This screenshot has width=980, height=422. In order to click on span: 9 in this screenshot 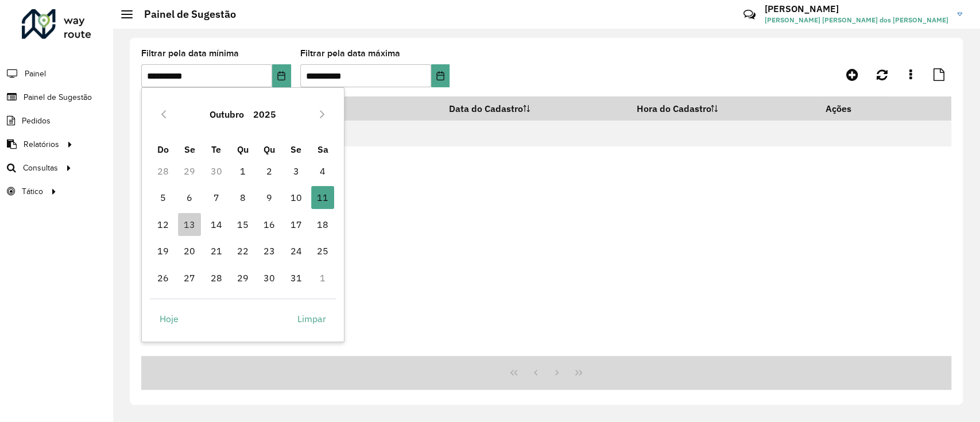, I will do `click(270, 197)`.